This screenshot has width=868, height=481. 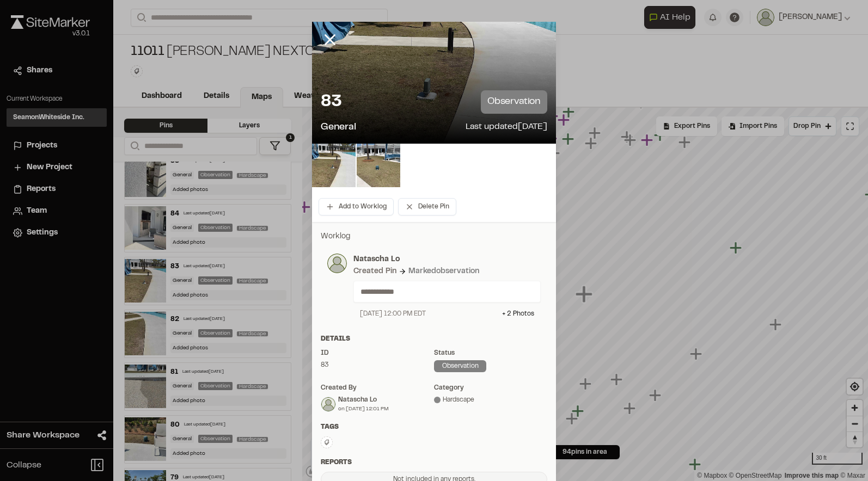 What do you see at coordinates (434, 463) in the screenshot?
I see `div: Reports` at bounding box center [434, 463].